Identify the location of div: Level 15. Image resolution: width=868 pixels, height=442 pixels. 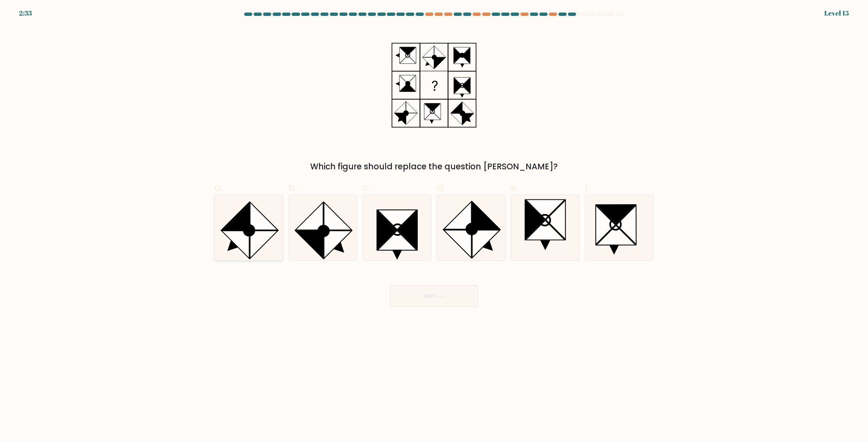
(837, 13).